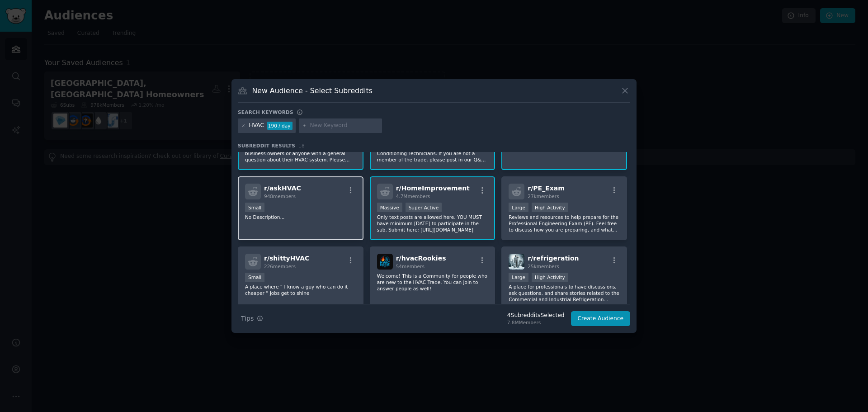 Image resolution: width=868 pixels, height=412 pixels. I want to click on p: A place where “ I know a guy who can do it cheaper “ jobs get to shine, so click(300, 290).